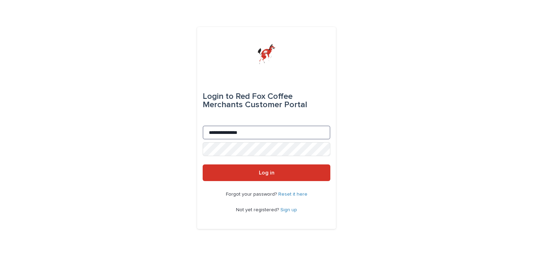  I want to click on button: Log in, so click(267, 173).